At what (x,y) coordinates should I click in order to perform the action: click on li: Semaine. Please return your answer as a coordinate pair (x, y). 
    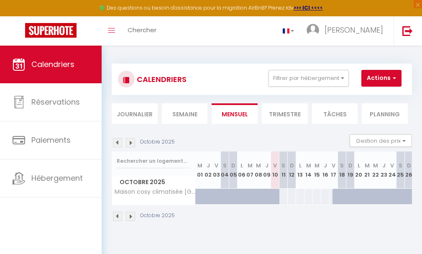
    Looking at the image, I should click on (185, 113).